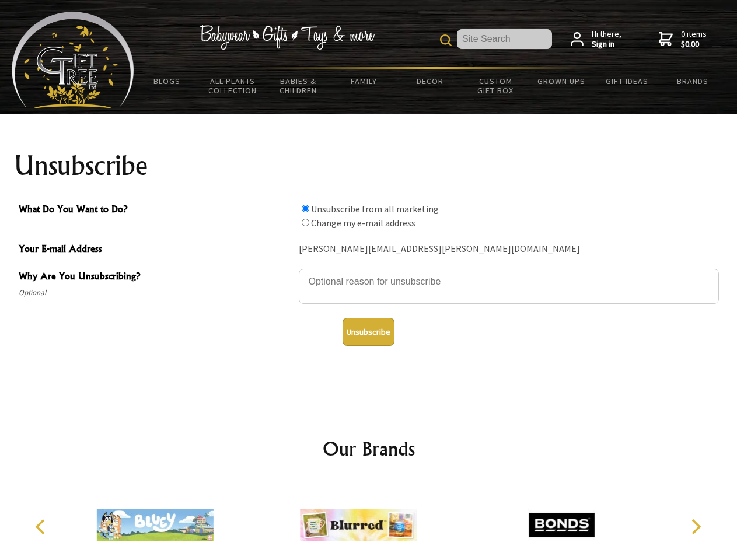 This screenshot has width=737, height=560. I want to click on span: Optional, so click(156, 293).